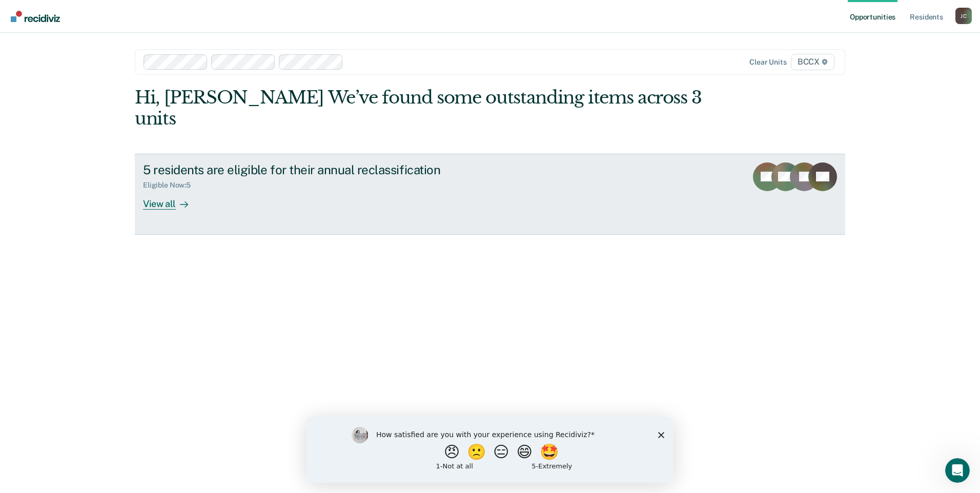 The height and width of the screenshot is (493, 980). Describe the element at coordinates (172, 199) in the screenshot. I see `div: View all` at that location.